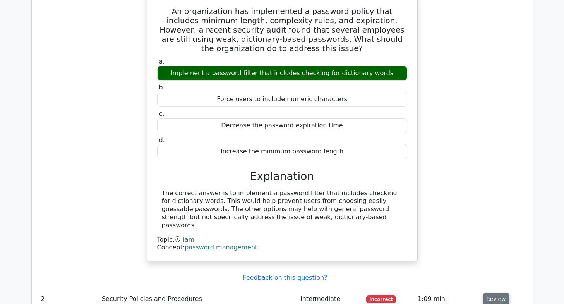 The height and width of the screenshot is (304, 564). What do you see at coordinates (282, 247) in the screenshot?
I see `div: Concept:` at bounding box center [282, 247].